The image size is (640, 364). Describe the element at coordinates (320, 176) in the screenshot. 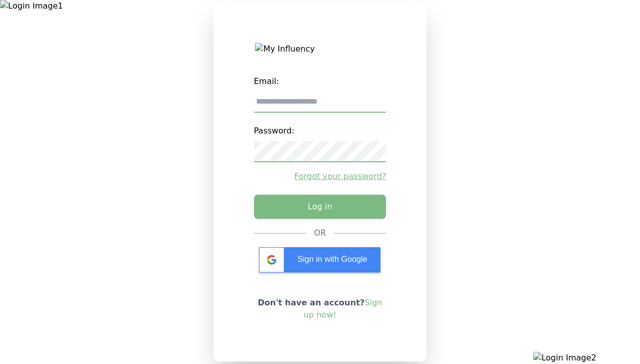

I see `a: Forgot your password?` at that location.